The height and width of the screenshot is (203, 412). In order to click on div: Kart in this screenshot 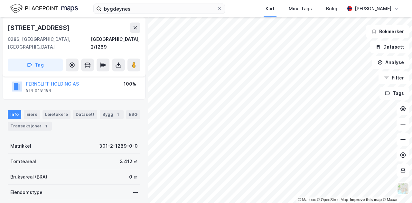, I will do `click(270, 9)`.